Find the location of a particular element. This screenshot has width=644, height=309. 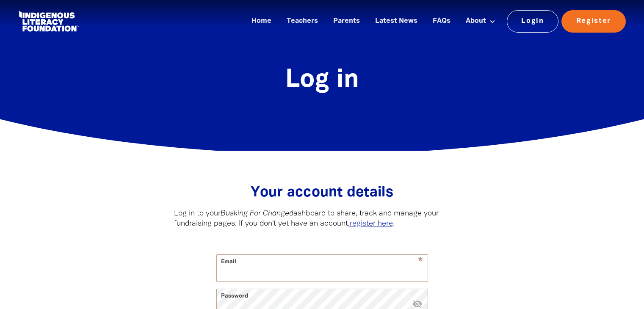

span: Log in is located at coordinates (323, 80).